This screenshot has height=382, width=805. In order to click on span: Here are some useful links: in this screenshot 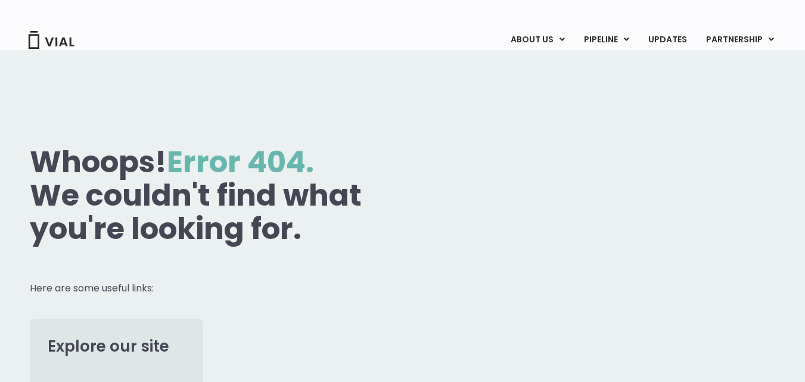, I will do `click(92, 288)`.